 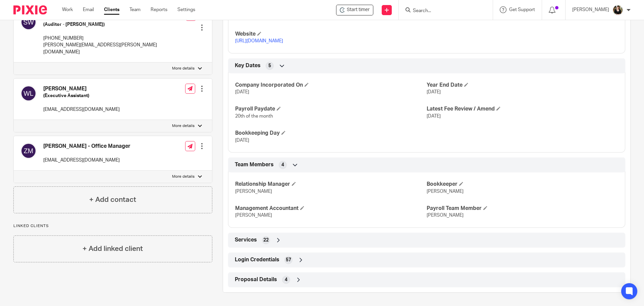 I want to click on span: 22, so click(x=266, y=240).